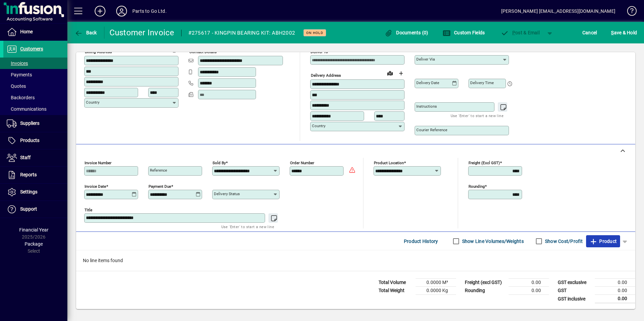 The image size is (644, 321). Describe the element at coordinates (36, 124) in the screenshot. I see `a: Suppliers` at that location.